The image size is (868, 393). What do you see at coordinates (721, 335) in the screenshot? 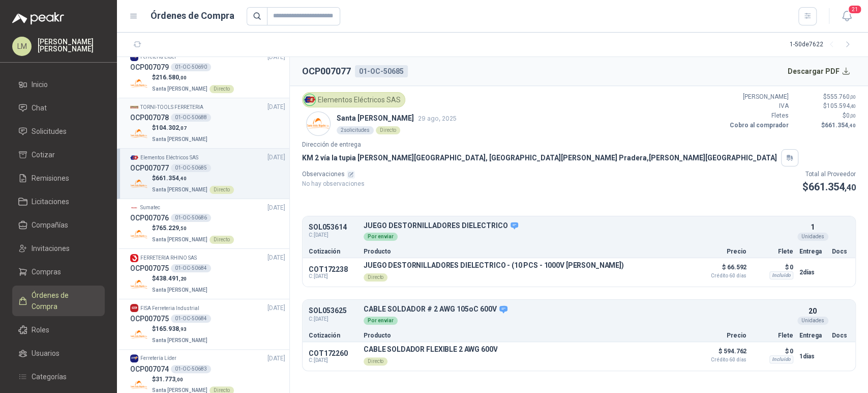
I see `p: Precio` at bounding box center [721, 335].